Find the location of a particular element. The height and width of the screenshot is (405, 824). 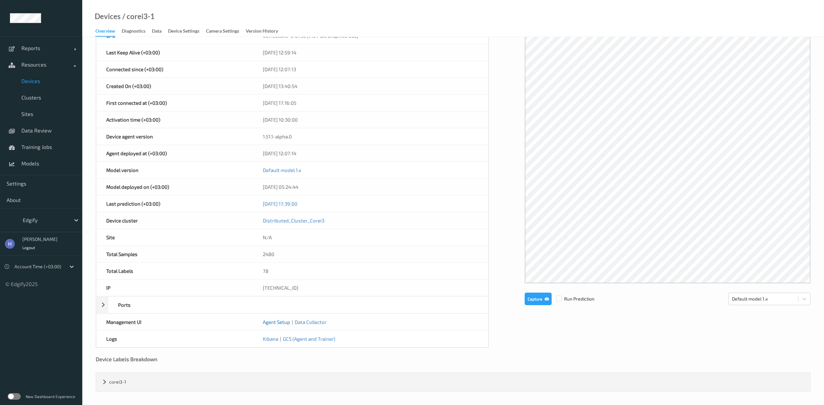

div: / corei3-1 is located at coordinates (138, 16).